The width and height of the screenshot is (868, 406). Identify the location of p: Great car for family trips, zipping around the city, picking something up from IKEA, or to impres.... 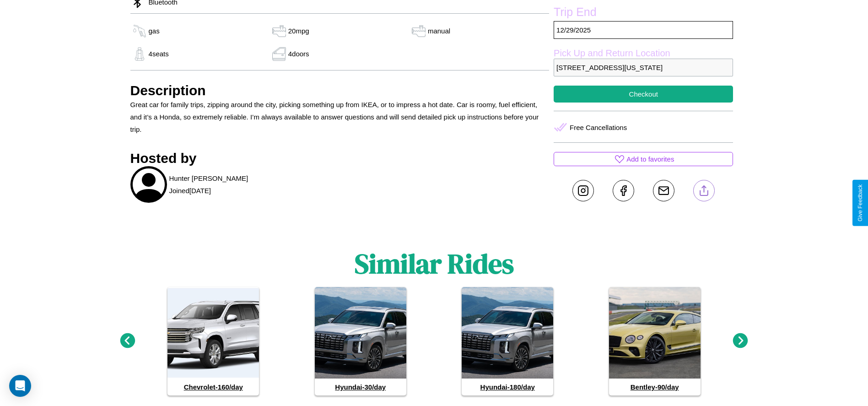
(340, 116).